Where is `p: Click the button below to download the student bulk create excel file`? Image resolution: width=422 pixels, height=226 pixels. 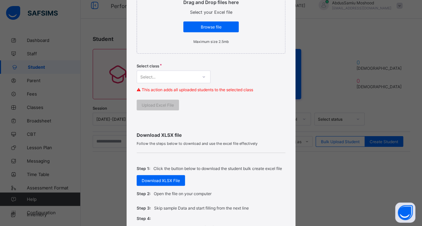 p: Click the button below to download the student bulk create excel file is located at coordinates (218, 169).